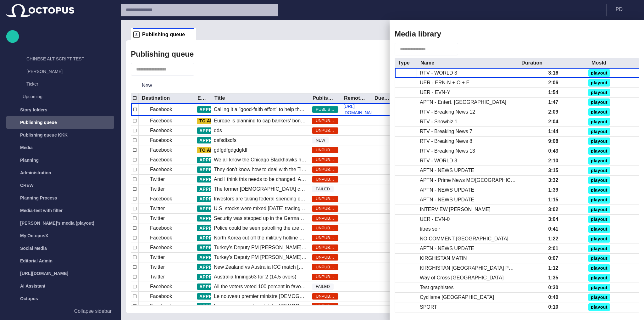  I want to click on div: 1:15, so click(553, 200).